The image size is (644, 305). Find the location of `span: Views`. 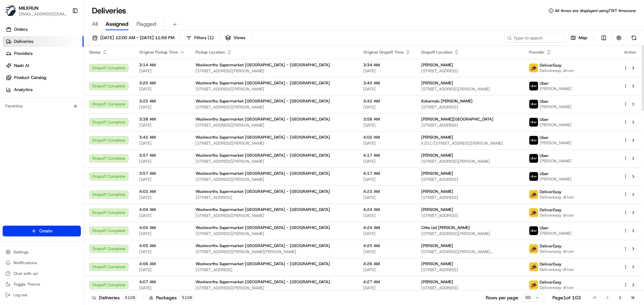

span: Views is located at coordinates (239, 38).